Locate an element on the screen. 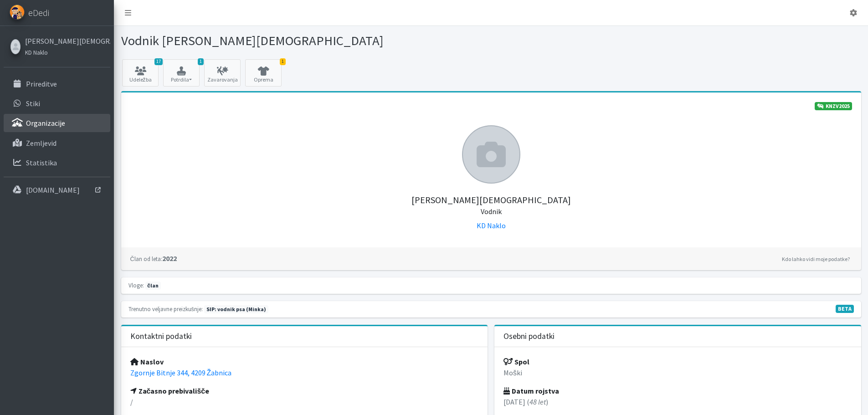 The image size is (868, 415). span: V fazi razvoja is located at coordinates (845, 309).